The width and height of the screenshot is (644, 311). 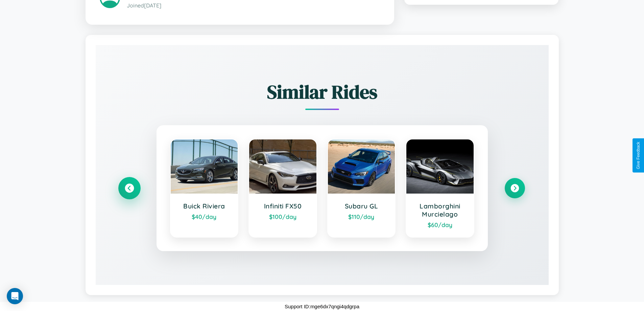 I want to click on a: Infiniti FX50$100/day, so click(x=283, y=188).